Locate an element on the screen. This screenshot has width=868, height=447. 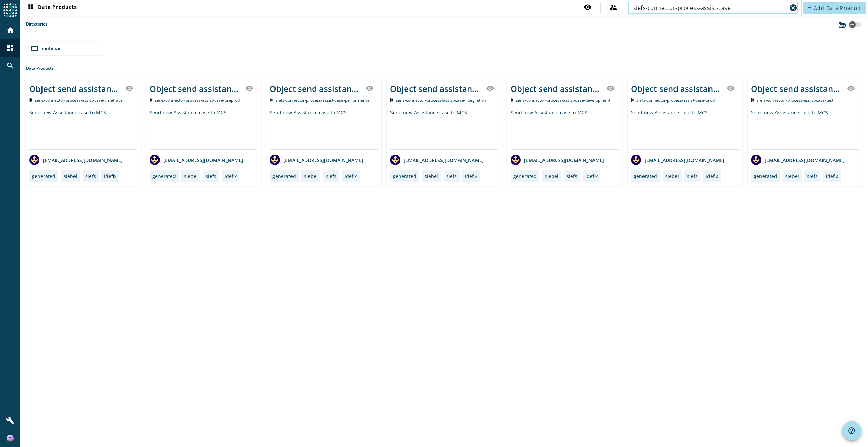
span: Kafka Topic: siefs-connector-process-assist-case-prod is located at coordinates (676, 100).